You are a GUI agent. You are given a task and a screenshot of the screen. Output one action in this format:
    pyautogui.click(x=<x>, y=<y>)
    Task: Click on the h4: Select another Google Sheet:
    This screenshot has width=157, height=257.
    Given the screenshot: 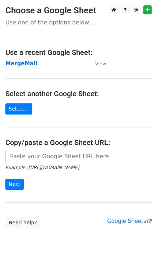 What is the action you would take?
    pyautogui.click(x=78, y=94)
    